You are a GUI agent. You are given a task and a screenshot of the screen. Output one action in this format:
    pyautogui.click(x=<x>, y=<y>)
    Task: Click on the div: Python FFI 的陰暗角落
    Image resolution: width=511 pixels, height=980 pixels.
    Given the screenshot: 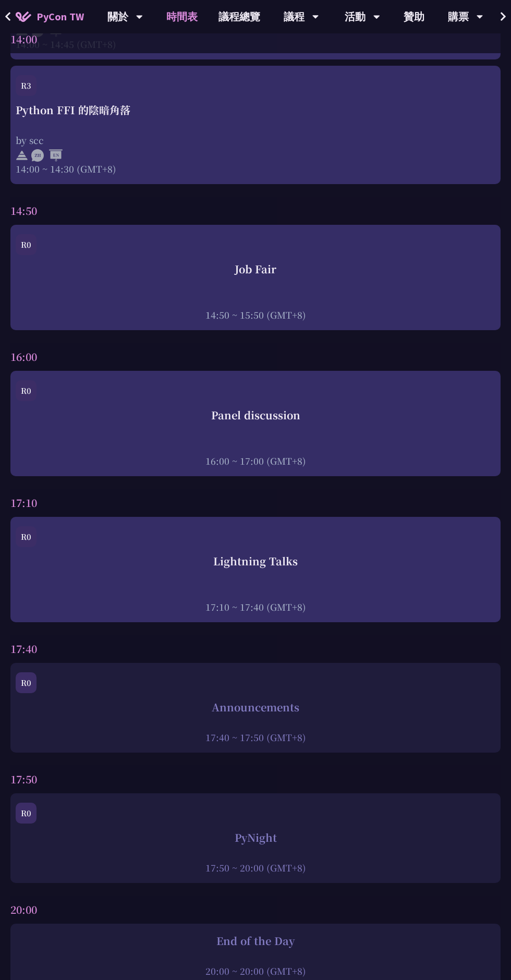 What is the action you would take?
    pyautogui.click(x=256, y=110)
    